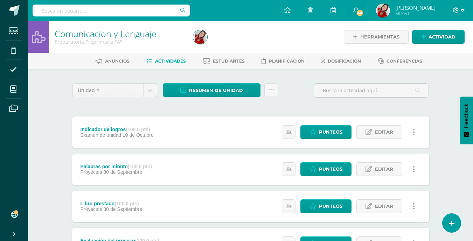 This screenshot has height=241, width=473. I want to click on span: Examen de unidad, so click(100, 135).